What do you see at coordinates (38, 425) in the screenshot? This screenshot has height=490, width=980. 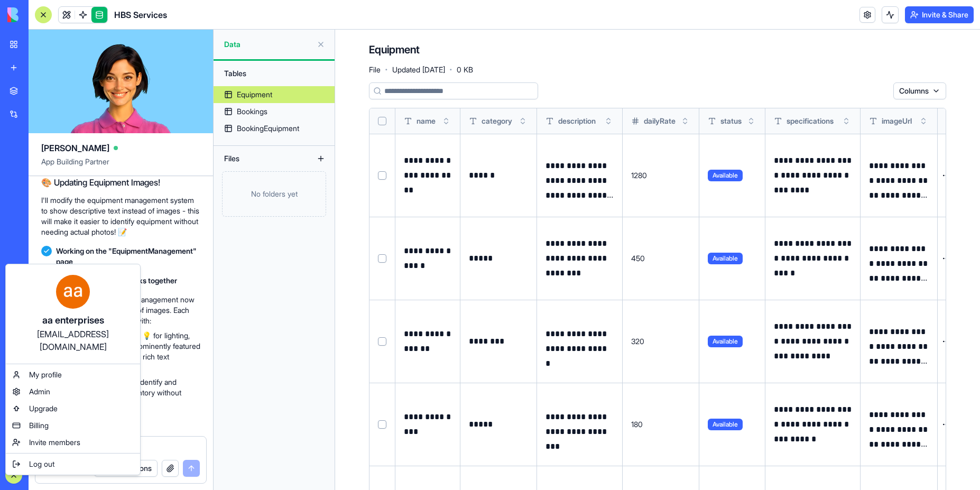 I see `span: Billing` at bounding box center [38, 425].